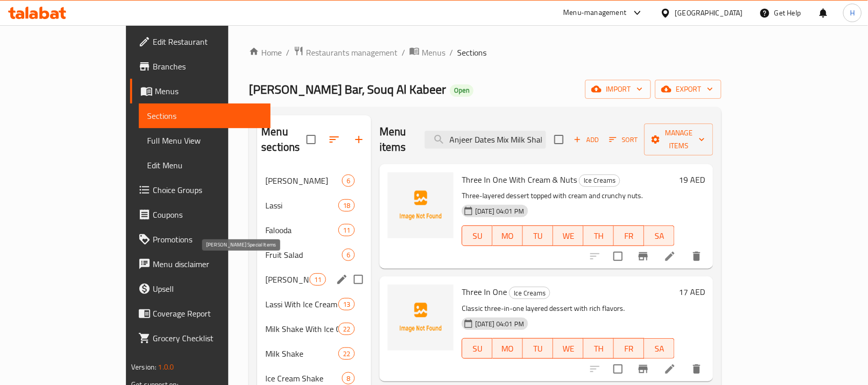 The width and height of the screenshot is (868, 385). Describe the element at coordinates (586, 140) in the screenshot. I see `button: Add` at that location.